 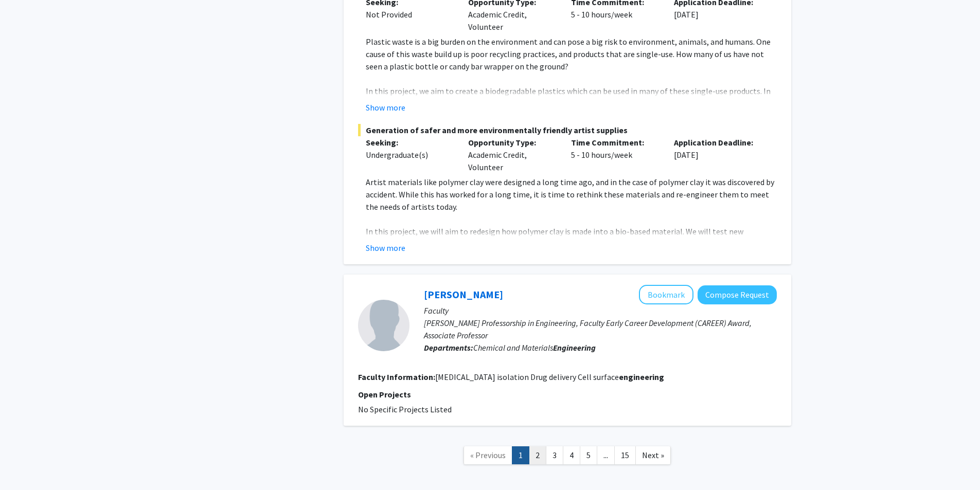 I want to click on span: No Specific Projects Listed, so click(x=405, y=409).